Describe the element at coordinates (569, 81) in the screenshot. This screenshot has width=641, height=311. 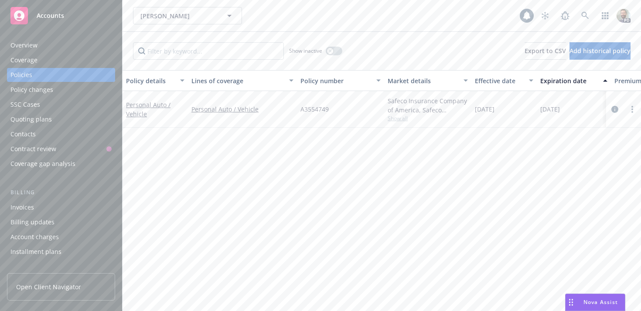
I see `div: Expiration date` at that location.